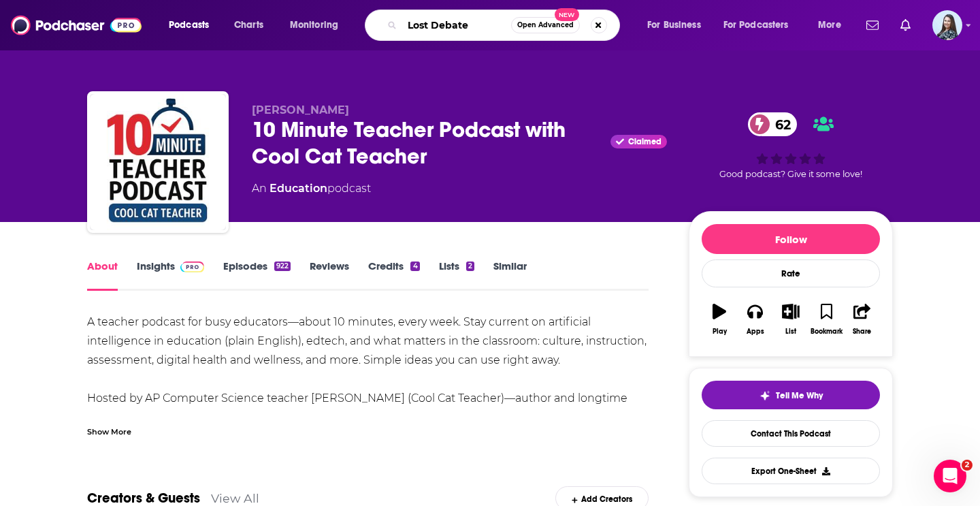  What do you see at coordinates (800, 396) in the screenshot?
I see `span: Tell Me Why` at bounding box center [800, 396].